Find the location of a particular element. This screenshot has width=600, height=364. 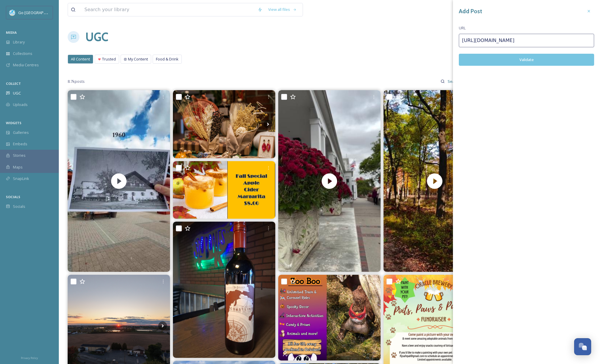

video: #FlashbackFriday! Bavarian Inn Restaurant sure has come a long way! 🐓🍽️ History, heritage, and tr... is located at coordinates (119, 181).